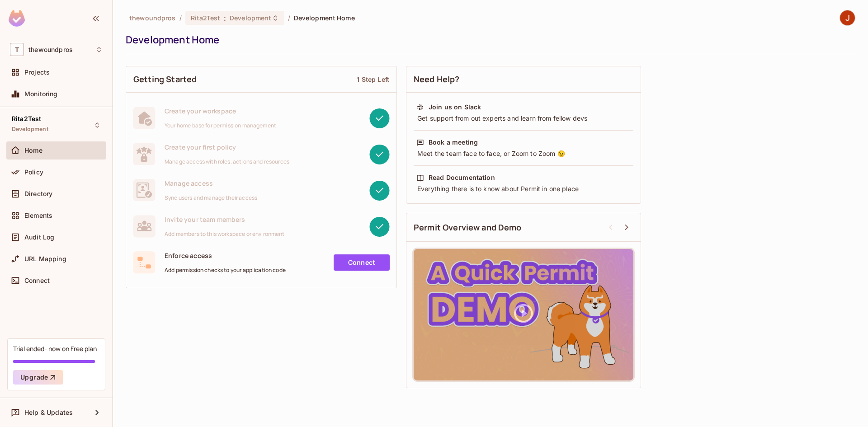 The image size is (868, 427). I want to click on span: Policy, so click(34, 172).